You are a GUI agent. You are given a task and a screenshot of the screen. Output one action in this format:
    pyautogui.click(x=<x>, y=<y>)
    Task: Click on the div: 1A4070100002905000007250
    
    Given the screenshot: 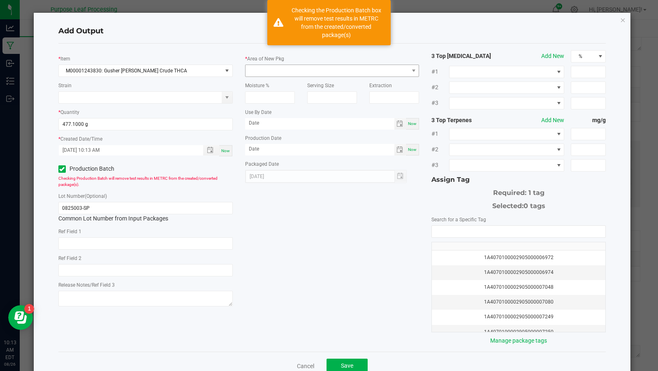 What is the action you would take?
    pyautogui.click(x=519, y=332)
    